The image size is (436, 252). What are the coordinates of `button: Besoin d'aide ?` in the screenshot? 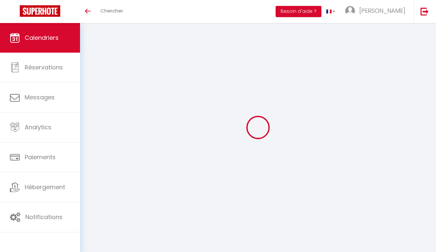 It's located at (298, 12).